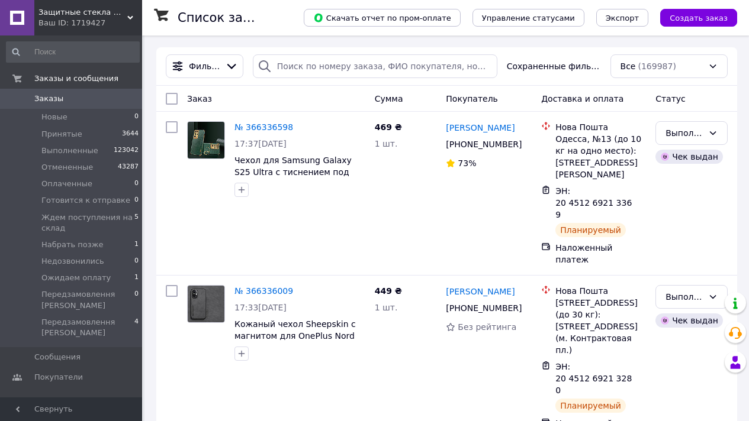  What do you see at coordinates (76, 278) in the screenshot?
I see `span: Ожидаем оплату` at bounding box center [76, 278].